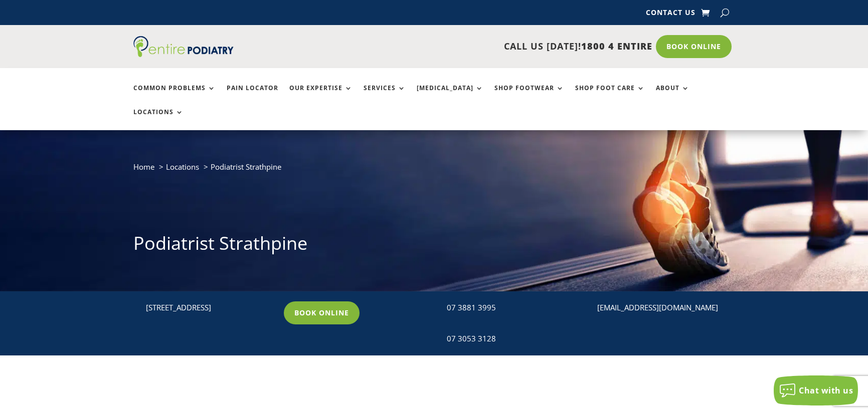 The height and width of the screenshot is (413, 868). I want to click on span: 1800 4 ENTIRE, so click(617, 46).